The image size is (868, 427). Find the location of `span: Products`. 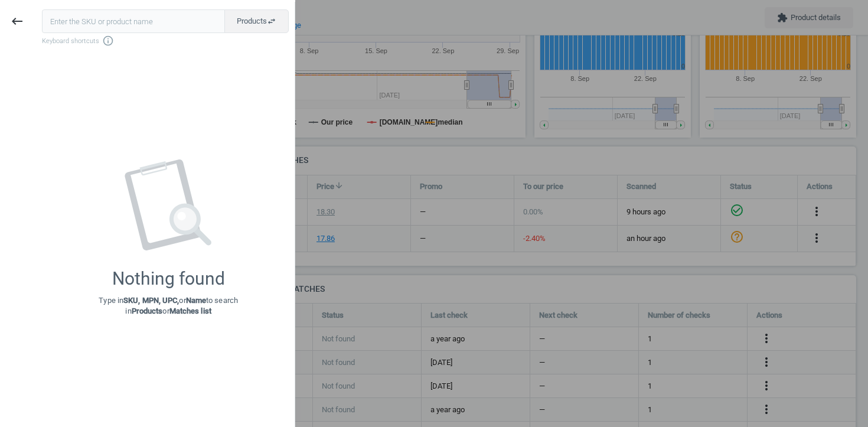

span: Products is located at coordinates (257, 21).